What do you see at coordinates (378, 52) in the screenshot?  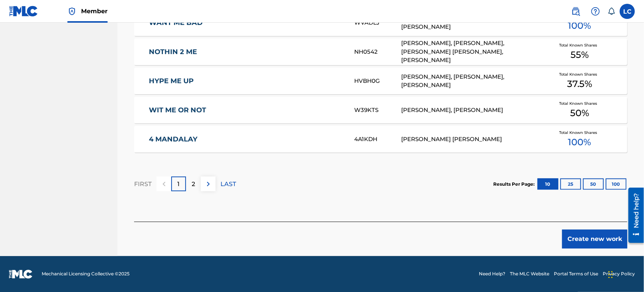 I see `div: NH0542` at bounding box center [378, 52].